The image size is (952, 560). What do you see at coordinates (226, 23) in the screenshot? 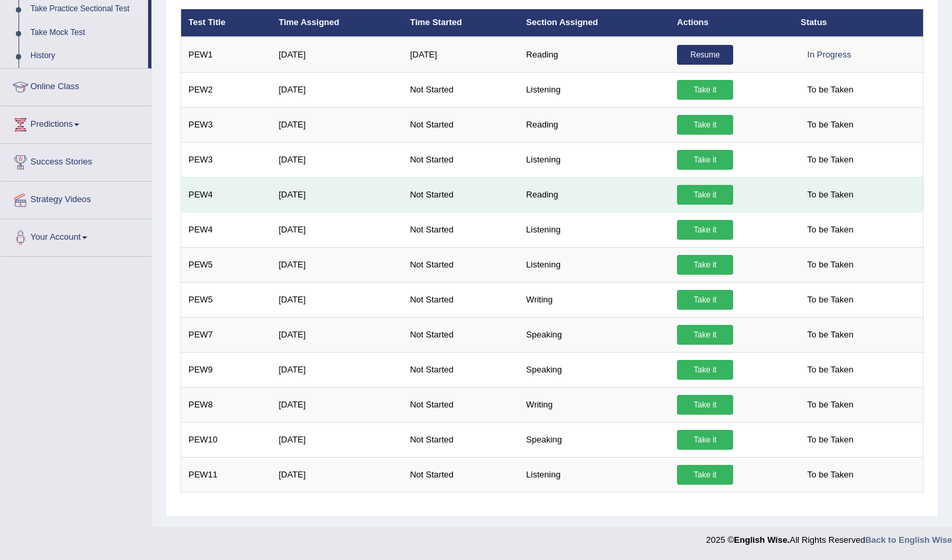
I see `th: Test Title` at bounding box center [226, 23].